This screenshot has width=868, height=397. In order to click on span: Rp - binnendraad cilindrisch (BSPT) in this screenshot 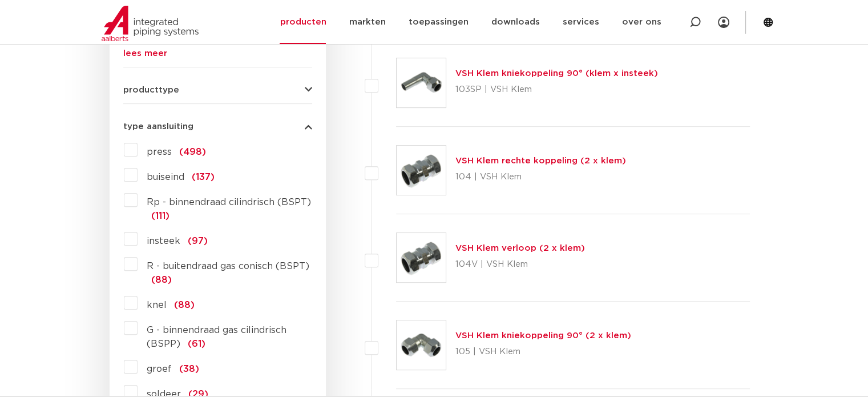, I will do `click(229, 202)`.